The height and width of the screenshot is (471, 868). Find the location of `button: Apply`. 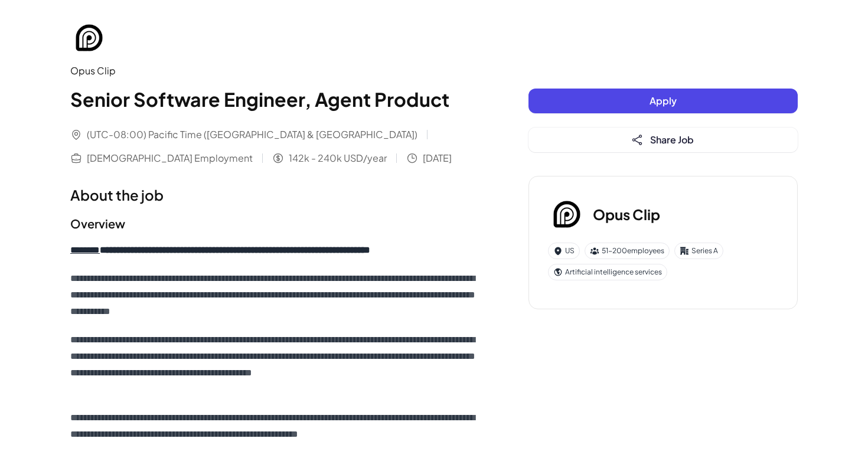

button: Apply is located at coordinates (663, 101).